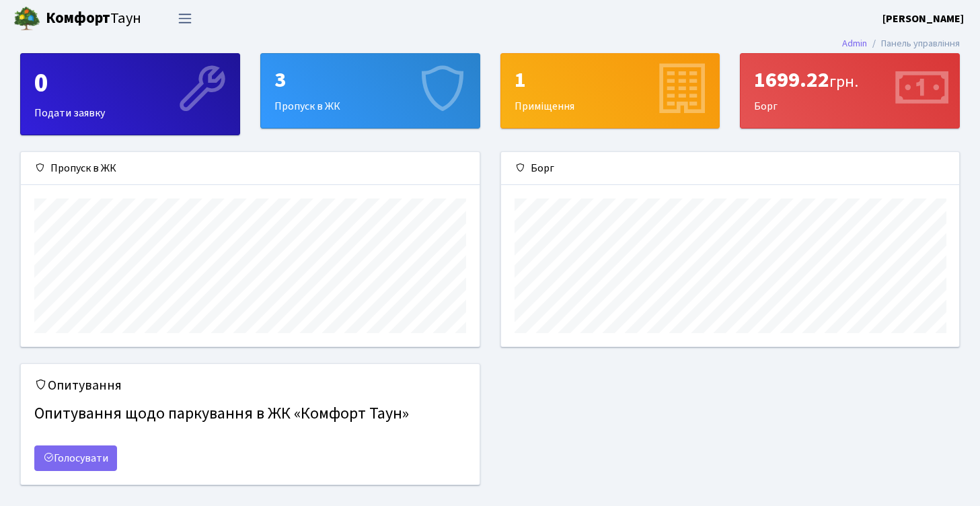 Image resolution: width=980 pixels, height=506 pixels. What do you see at coordinates (76, 458) in the screenshot?
I see `a: Голосувати` at bounding box center [76, 458].